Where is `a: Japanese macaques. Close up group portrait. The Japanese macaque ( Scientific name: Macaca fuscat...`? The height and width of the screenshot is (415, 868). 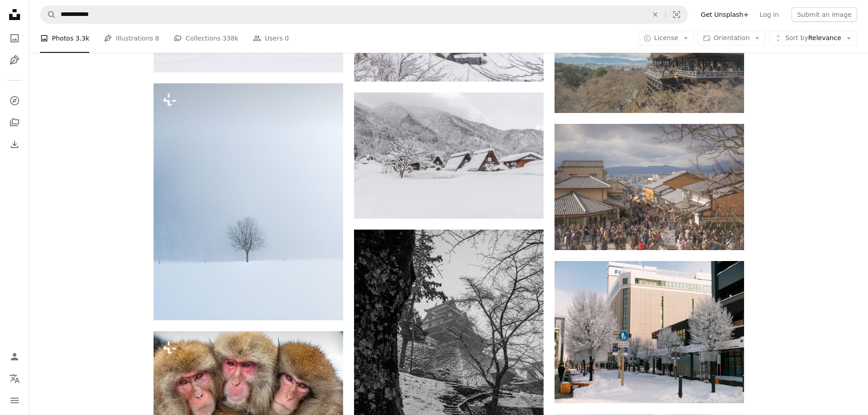 a: Japanese macaques. Close up group portrait. The Japanese macaque ( Scientific name: Macaca fuscat... is located at coordinates (249, 394).